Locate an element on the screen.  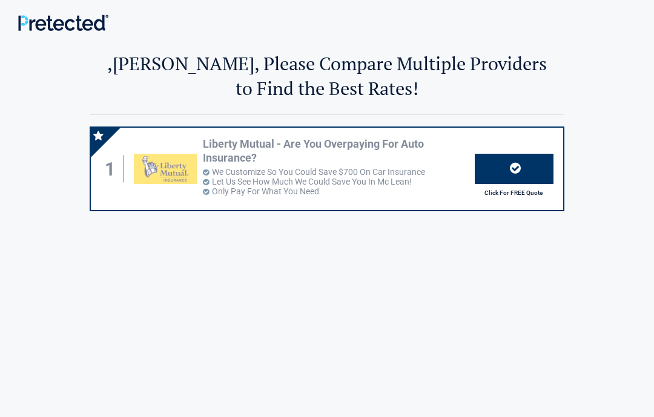
li: Let Us See How Much We Could Save You In Mc Lean! is located at coordinates (339, 182).